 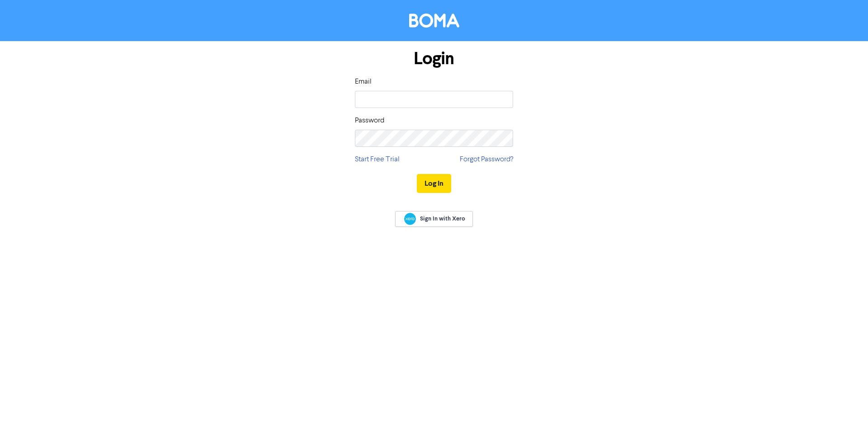 I want to click on a: Start Free Trial, so click(x=377, y=160).